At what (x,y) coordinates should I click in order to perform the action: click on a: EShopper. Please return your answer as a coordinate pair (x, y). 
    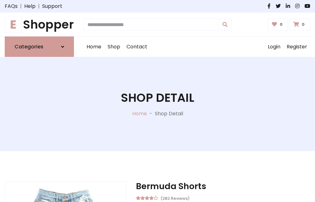
    Looking at the image, I should click on (39, 25).